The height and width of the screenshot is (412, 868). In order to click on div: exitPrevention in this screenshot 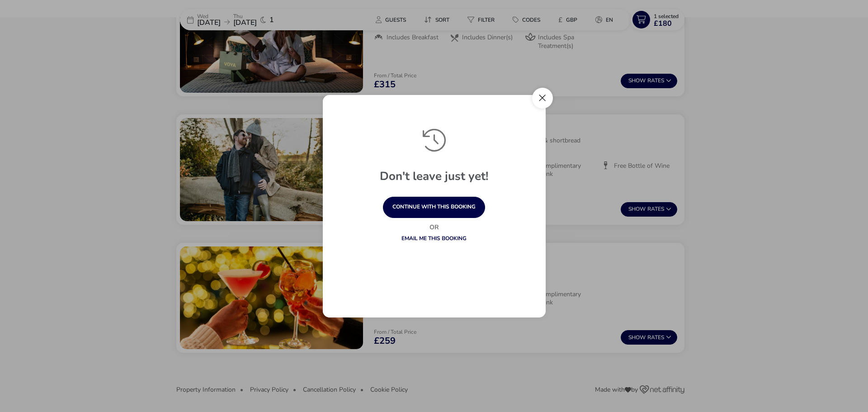, I will do `click(434, 206)`.